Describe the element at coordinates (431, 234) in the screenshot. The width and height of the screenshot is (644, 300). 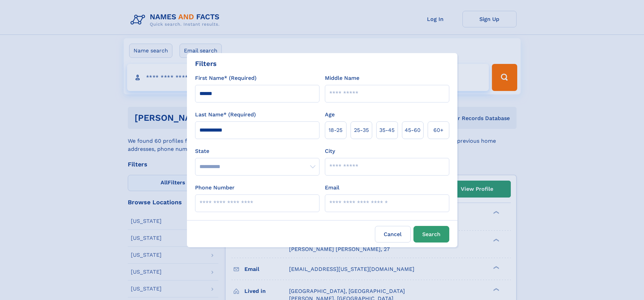
I see `button: Search` at that location.